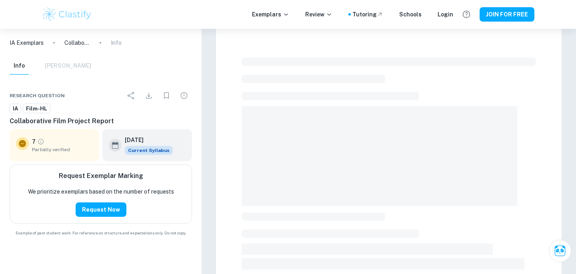  I want to click on span: Current Syllabus, so click(149, 151).